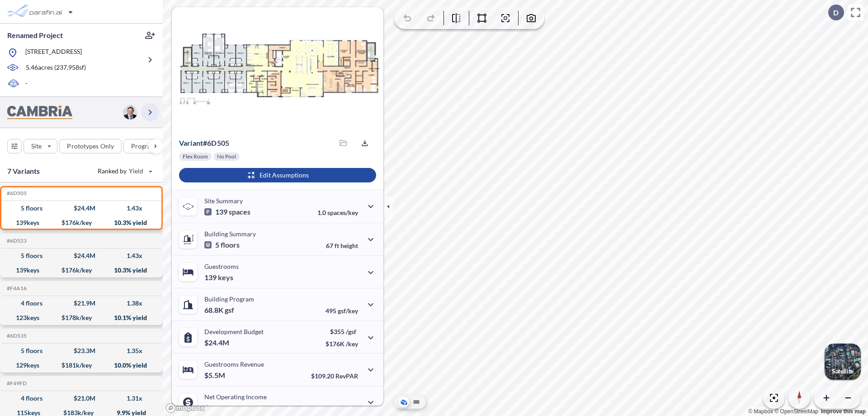  Describe the element at coordinates (204, 143) in the screenshot. I see `p: # 6d505` at that location.